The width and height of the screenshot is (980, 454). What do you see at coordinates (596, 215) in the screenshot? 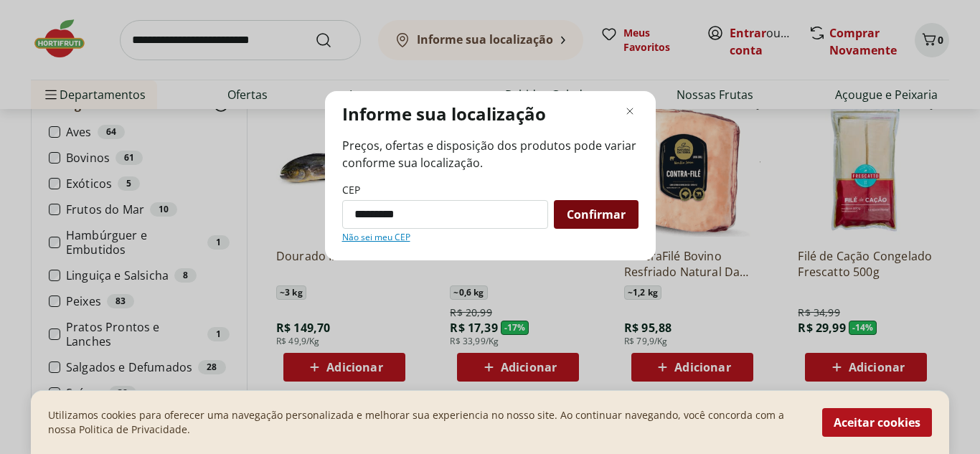
I see `button: Confirmar` at bounding box center [596, 215].